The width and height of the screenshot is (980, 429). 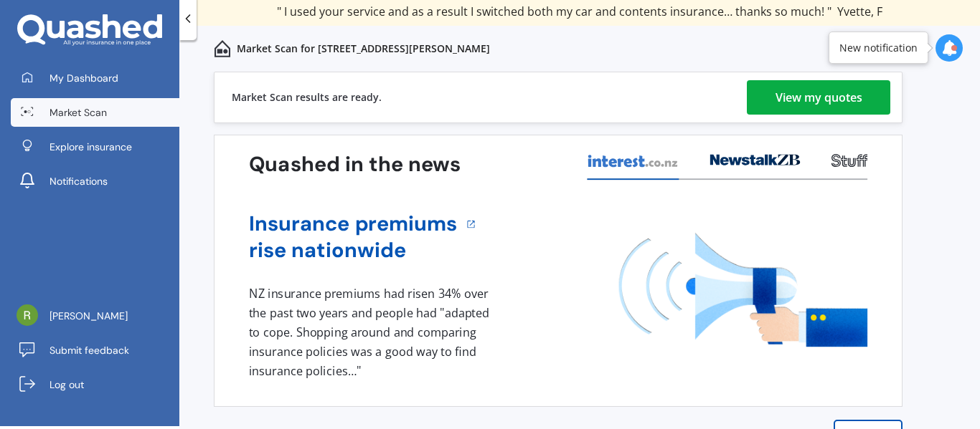 What do you see at coordinates (67, 385) in the screenshot?
I see `span: Log out` at bounding box center [67, 385].